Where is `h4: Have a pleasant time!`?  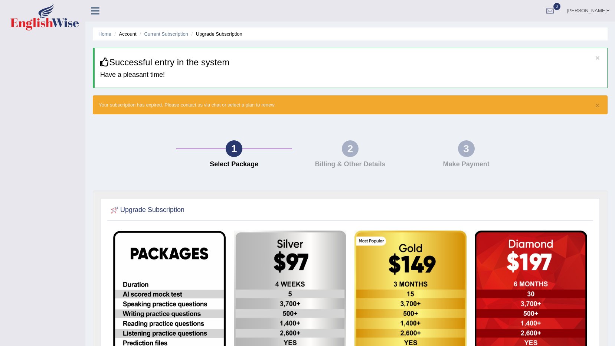 h4: Have a pleasant time! is located at coordinates (351, 75).